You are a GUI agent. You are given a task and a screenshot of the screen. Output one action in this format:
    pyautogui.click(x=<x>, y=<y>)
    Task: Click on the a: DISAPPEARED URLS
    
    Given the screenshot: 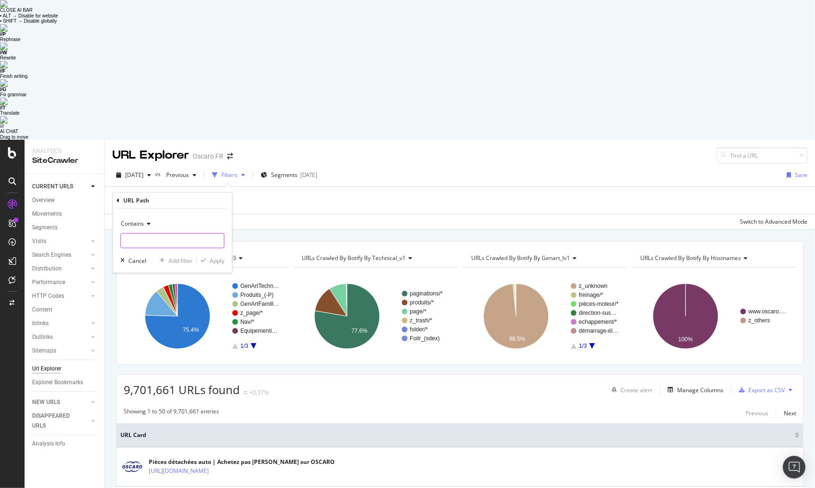 What is the action you would take?
    pyautogui.click(x=60, y=421)
    